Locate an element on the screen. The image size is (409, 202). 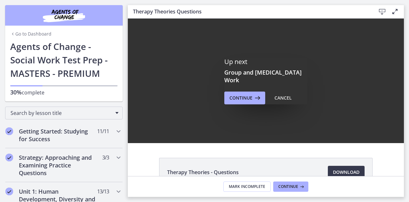
span: Download is located at coordinates (346, 172).